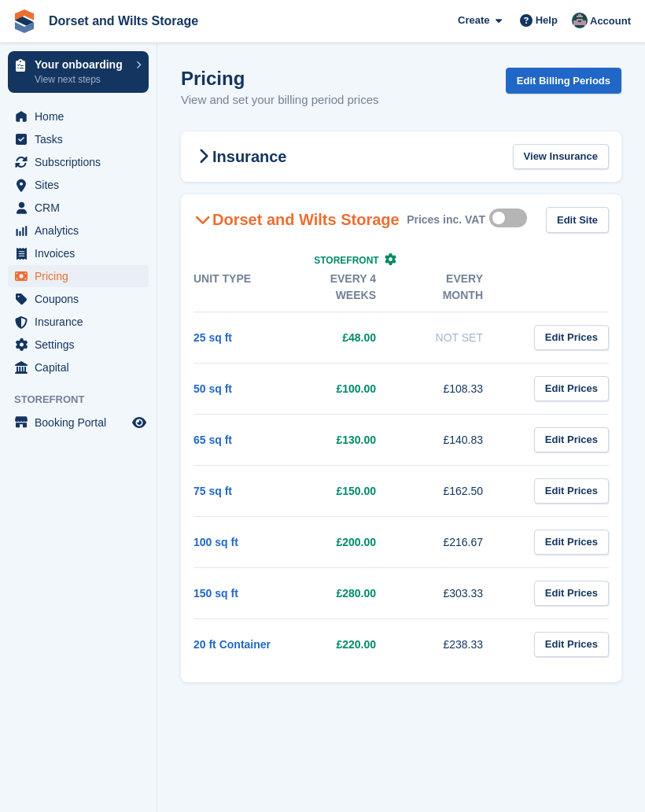  Describe the element at coordinates (213, 388) in the screenshot. I see `a: 50 sq ft` at that location.